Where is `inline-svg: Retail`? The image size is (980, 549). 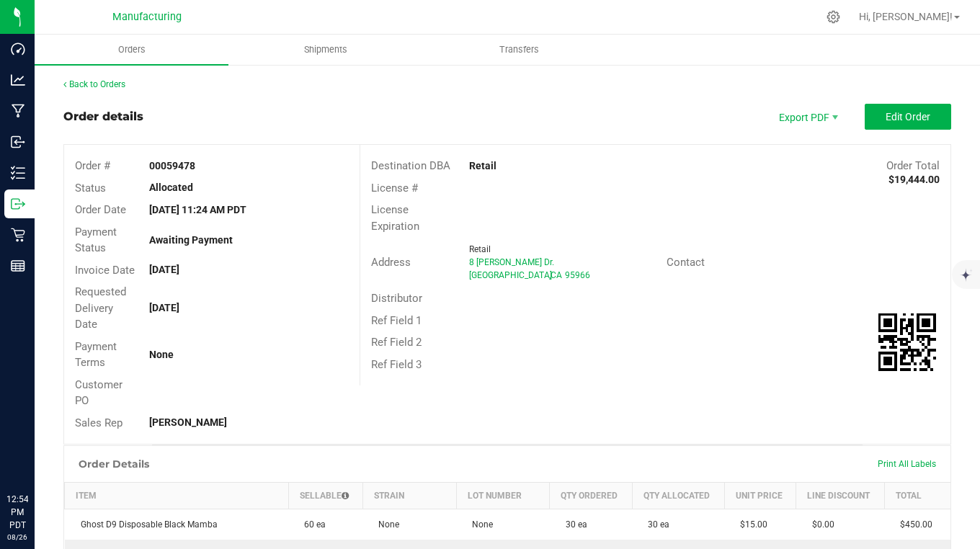
inline-svg: Retail is located at coordinates (18, 235).